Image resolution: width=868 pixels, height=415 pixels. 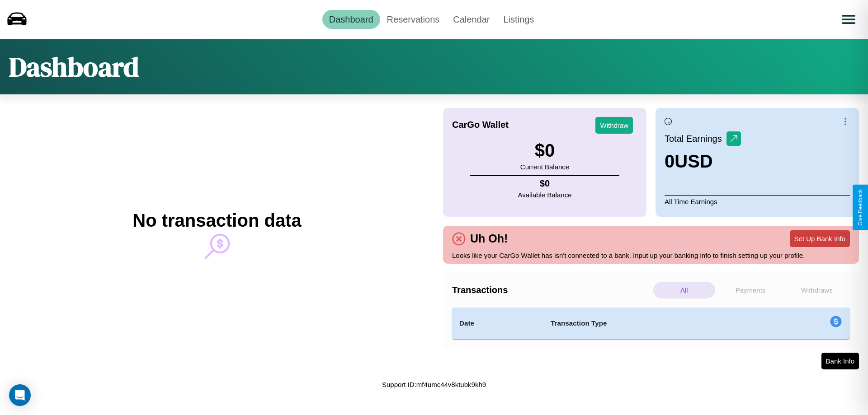 I want to click on button: Bank Info, so click(x=840, y=361).